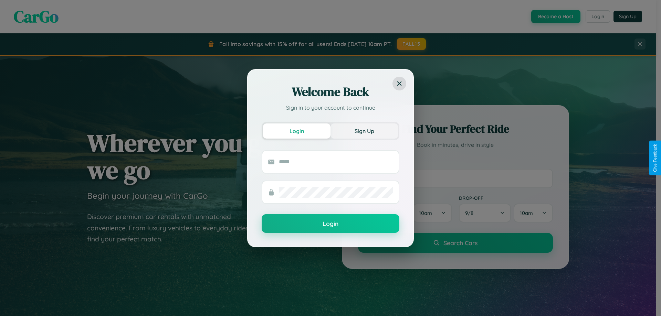 This screenshot has width=661, height=316. I want to click on h2: Welcome Back, so click(331, 92).